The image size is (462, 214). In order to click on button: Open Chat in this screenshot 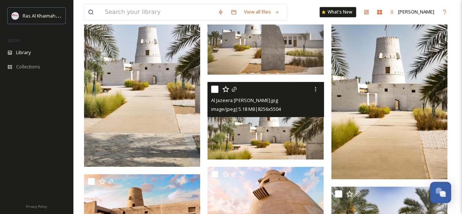, I will do `click(441, 192)`.